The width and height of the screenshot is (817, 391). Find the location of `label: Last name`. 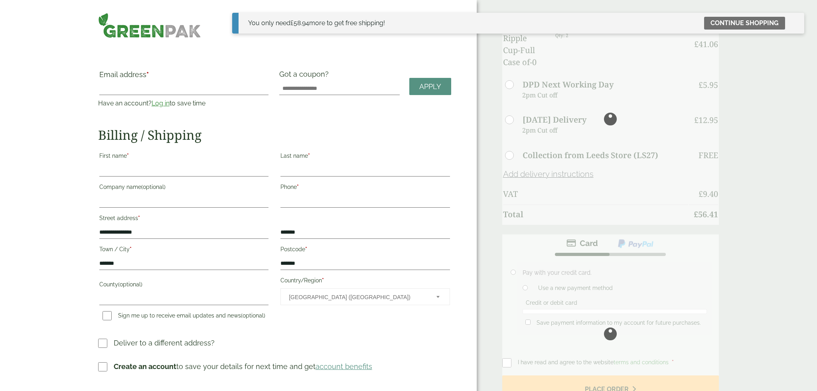

label: Last name is located at coordinates (365, 157).